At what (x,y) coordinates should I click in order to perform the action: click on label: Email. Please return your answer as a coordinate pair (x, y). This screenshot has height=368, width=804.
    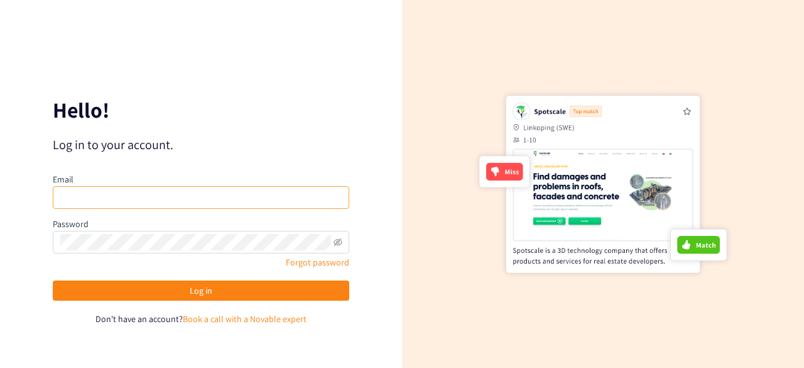
    Looking at the image, I should click on (63, 179).